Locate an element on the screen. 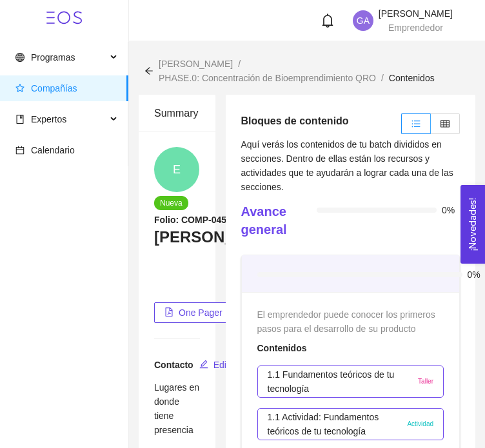  span: Taller is located at coordinates (426, 382).